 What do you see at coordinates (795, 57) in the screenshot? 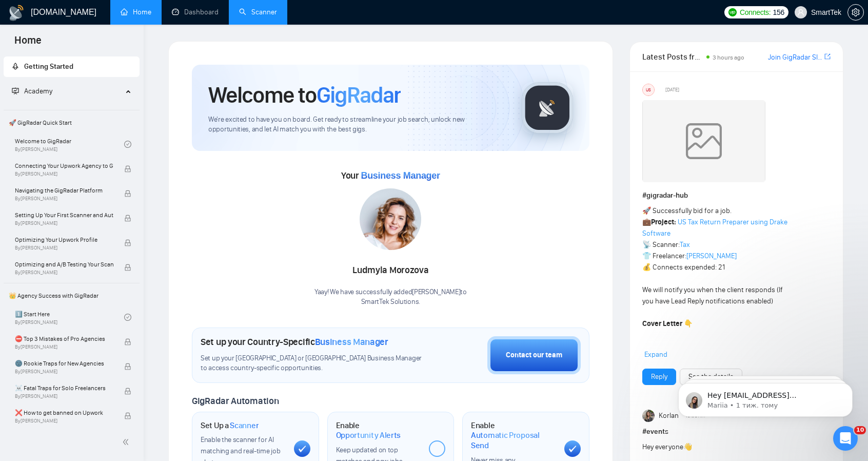
I see `a: Join GigRadar Slack Community` at bounding box center [795, 57].